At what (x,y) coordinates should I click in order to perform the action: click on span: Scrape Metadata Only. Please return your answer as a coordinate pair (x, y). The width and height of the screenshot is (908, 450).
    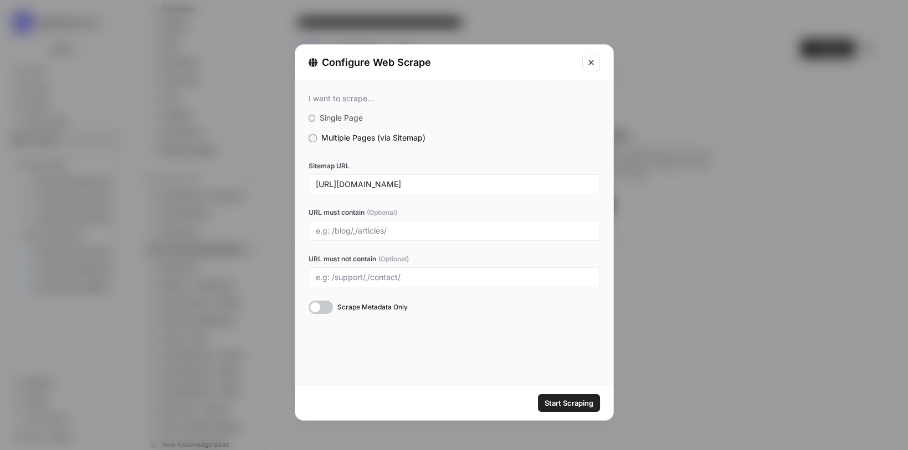
    Looking at the image, I should click on (372, 307).